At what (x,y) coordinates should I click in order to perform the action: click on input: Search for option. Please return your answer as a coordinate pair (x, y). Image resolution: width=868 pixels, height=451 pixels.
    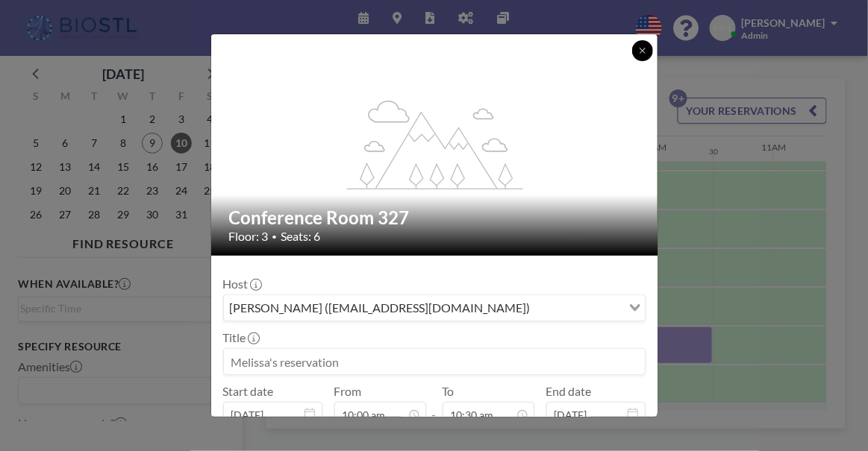
    Looking at the image, I should click on (578, 308).